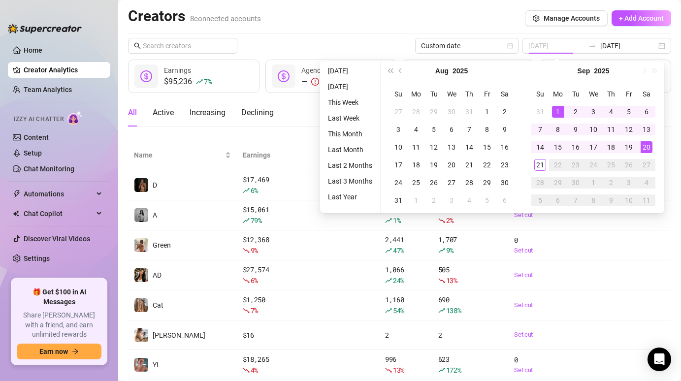 Image resolution: width=681 pixels, height=381 pixels. I want to click on td: 2025-10-11, so click(646, 200).